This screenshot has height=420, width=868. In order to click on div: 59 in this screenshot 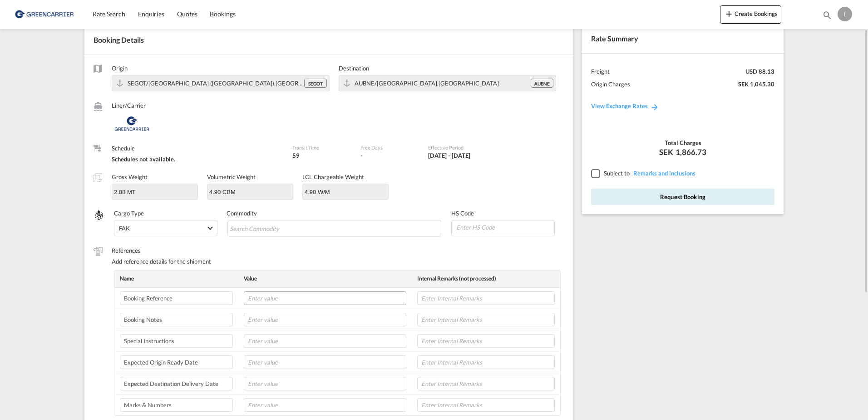, I will do `click(321, 155)`.